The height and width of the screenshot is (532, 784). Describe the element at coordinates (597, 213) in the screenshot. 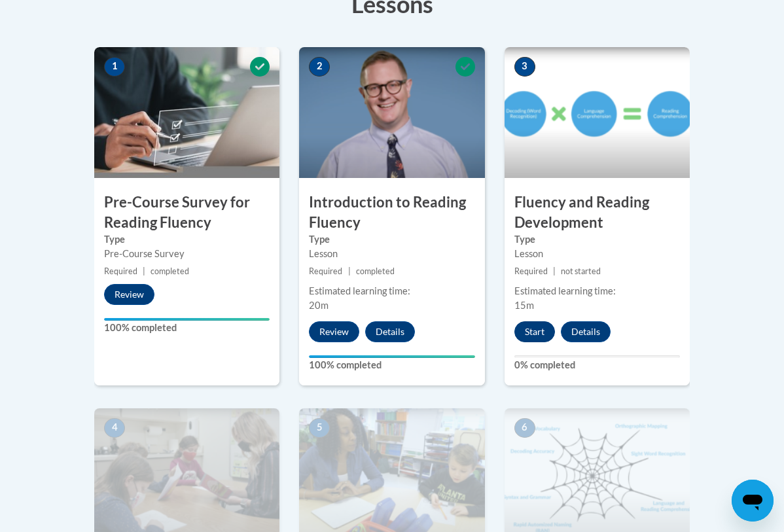

I see `h3: Fluency and Reading Development` at that location.